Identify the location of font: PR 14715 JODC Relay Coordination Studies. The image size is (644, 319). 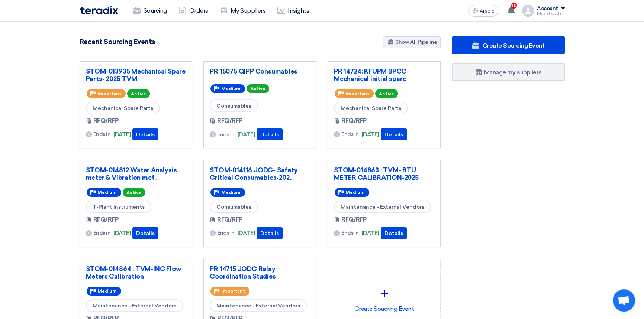
(243, 273).